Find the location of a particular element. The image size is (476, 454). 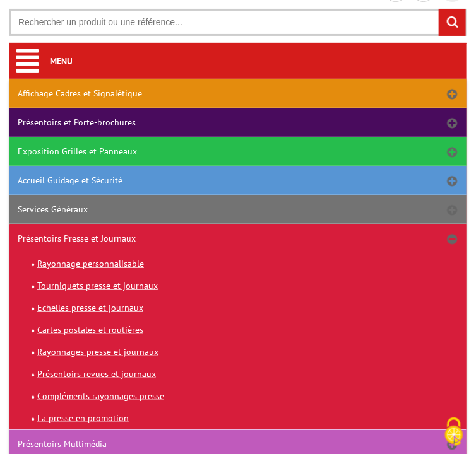

input: rechercher is located at coordinates (452, 22).